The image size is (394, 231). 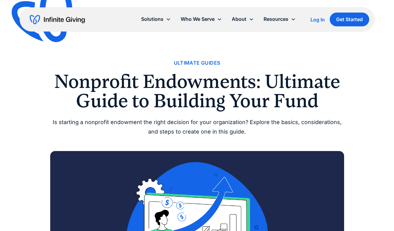 What do you see at coordinates (197, 63) in the screenshot?
I see `a: Ultimate Guides` at bounding box center [197, 63].